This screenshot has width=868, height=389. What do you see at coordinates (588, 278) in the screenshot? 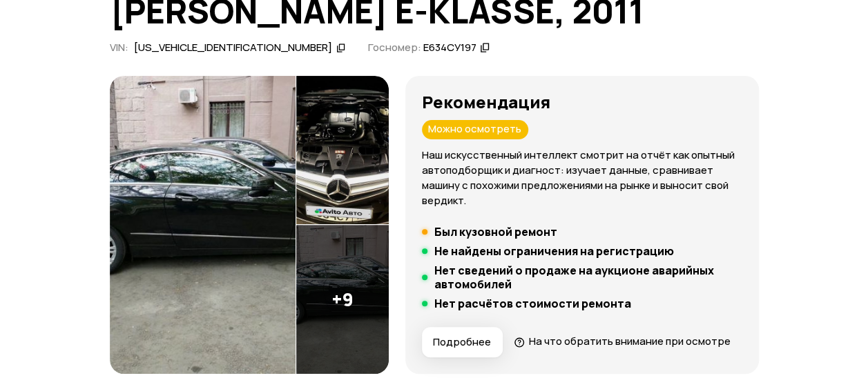
I see `h5: Нет сведений о продаже на аукционе аварийных автомобилей` at bounding box center [588, 278].